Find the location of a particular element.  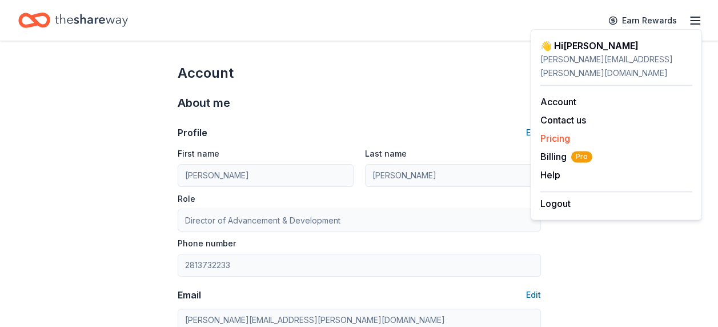

a: Pricing is located at coordinates (556, 138).